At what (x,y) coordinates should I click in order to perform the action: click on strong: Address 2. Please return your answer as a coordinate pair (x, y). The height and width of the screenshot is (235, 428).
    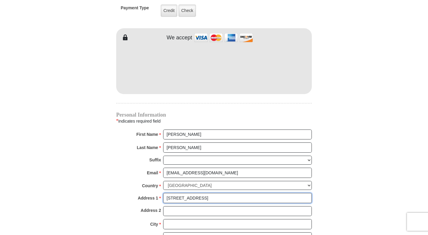
    Looking at the image, I should click on (151, 211).